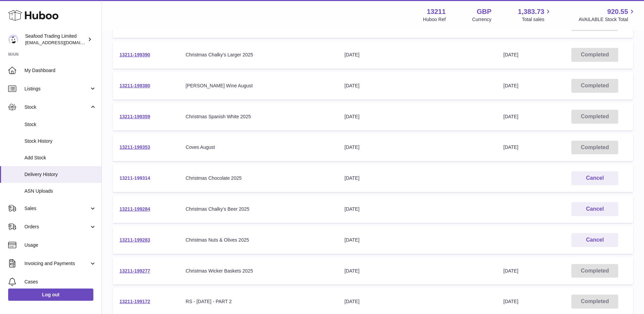 The width and height of the screenshot is (644, 314). I want to click on span: Usage, so click(61, 245).